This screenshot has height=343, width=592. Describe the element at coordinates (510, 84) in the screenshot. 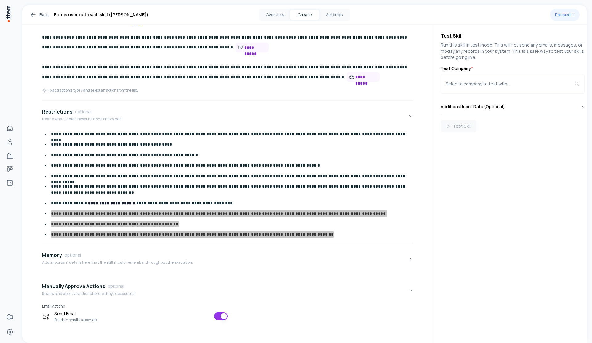

I see `div: Select a company to test with...` at that location.